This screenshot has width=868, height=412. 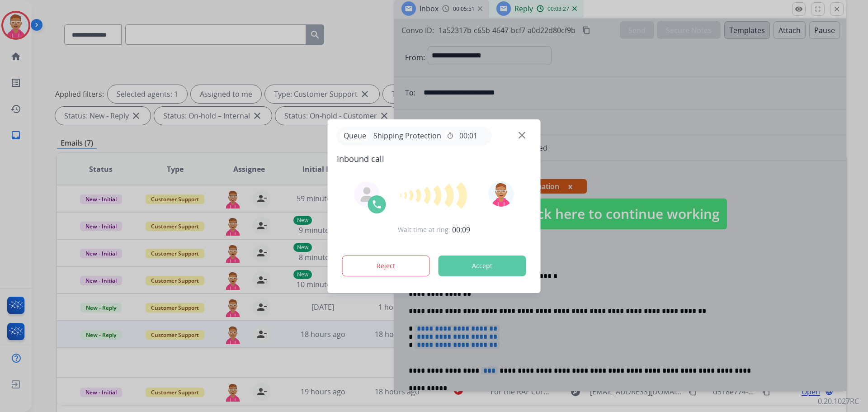 What do you see at coordinates (378, 205) in the screenshot?
I see `img: call-icon` at bounding box center [378, 205].